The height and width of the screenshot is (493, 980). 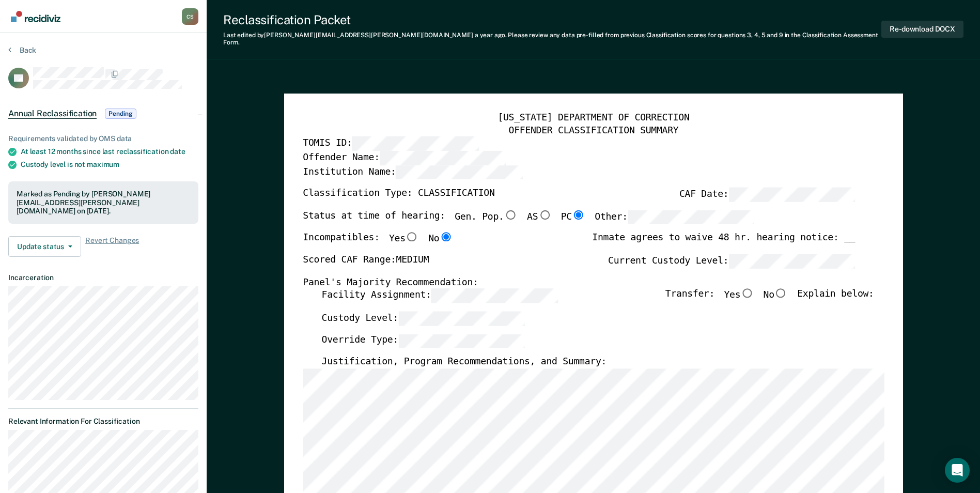 I want to click on input: Custody Level:, so click(x=461, y=318).